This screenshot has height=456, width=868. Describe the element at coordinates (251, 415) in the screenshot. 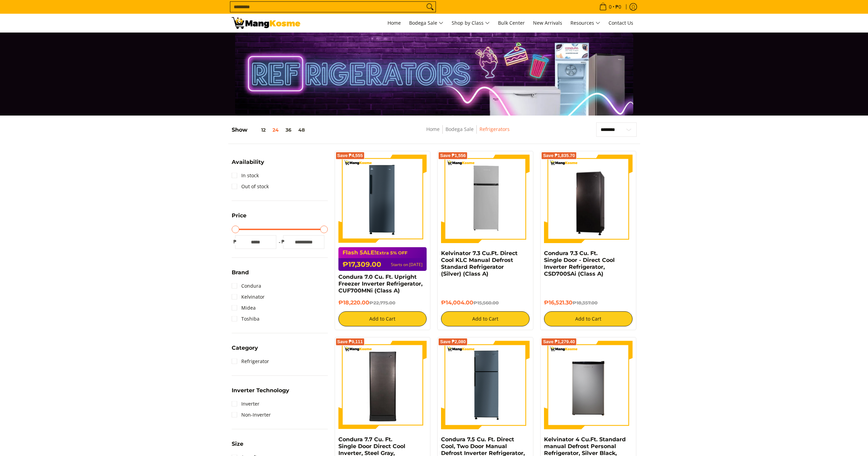

I see `a: Non-Inverter` at that location.